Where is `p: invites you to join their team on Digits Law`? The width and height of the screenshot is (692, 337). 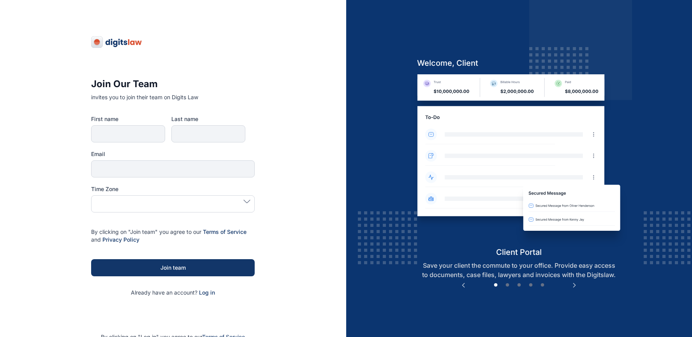 p: invites you to join their team on Digits Law is located at coordinates (173, 97).